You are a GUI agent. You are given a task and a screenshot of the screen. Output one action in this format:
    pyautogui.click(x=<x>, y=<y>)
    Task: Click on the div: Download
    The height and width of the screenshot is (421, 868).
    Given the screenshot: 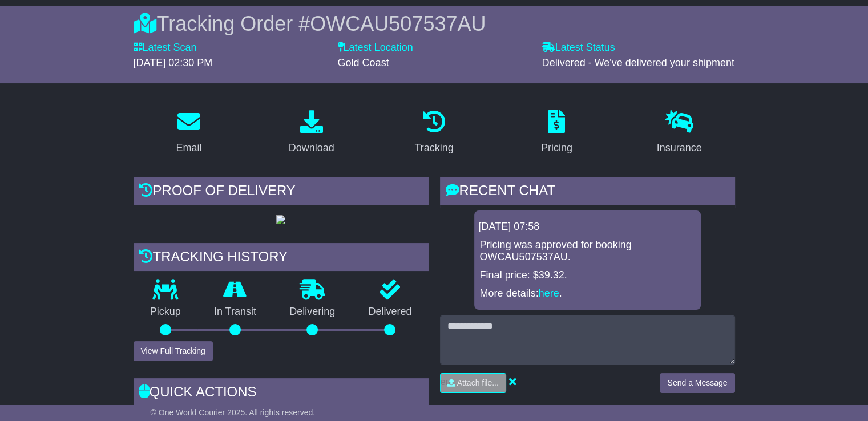 What is the action you would take?
    pyautogui.click(x=312, y=148)
    